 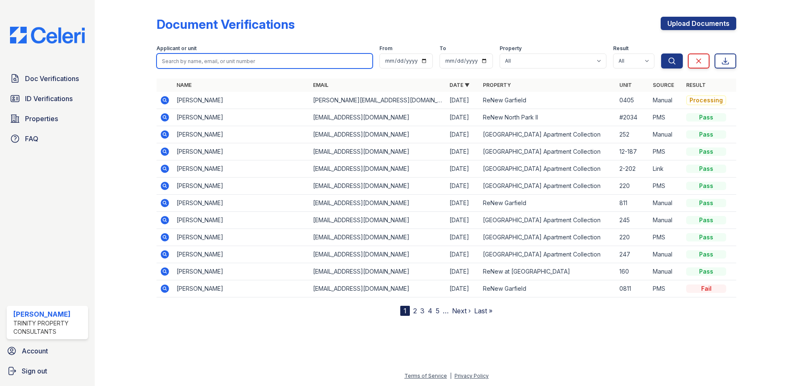 What do you see at coordinates (184, 85) in the screenshot?
I see `a: Name` at bounding box center [184, 85].